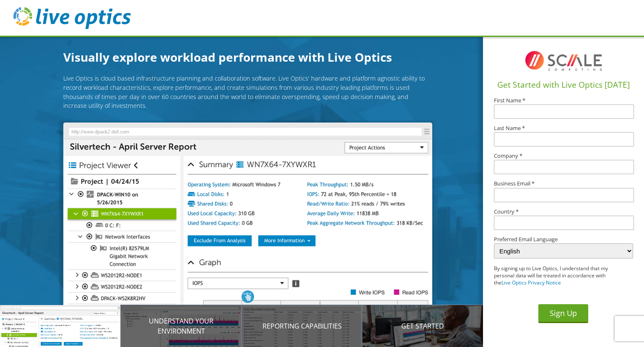  Describe the element at coordinates (181, 326) in the screenshot. I see `p: Understand your environment` at that location.